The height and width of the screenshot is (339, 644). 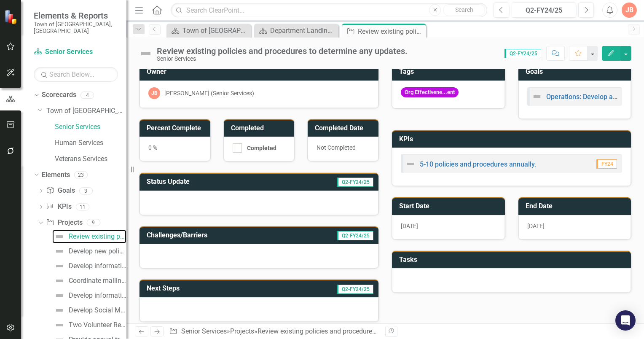 What do you see at coordinates (629, 10) in the screenshot?
I see `button: JB` at bounding box center [629, 10].